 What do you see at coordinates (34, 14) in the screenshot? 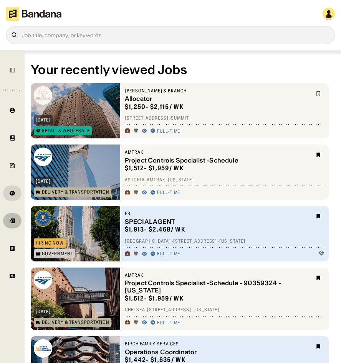
I see `img: Bandana logotype` at bounding box center [34, 14].